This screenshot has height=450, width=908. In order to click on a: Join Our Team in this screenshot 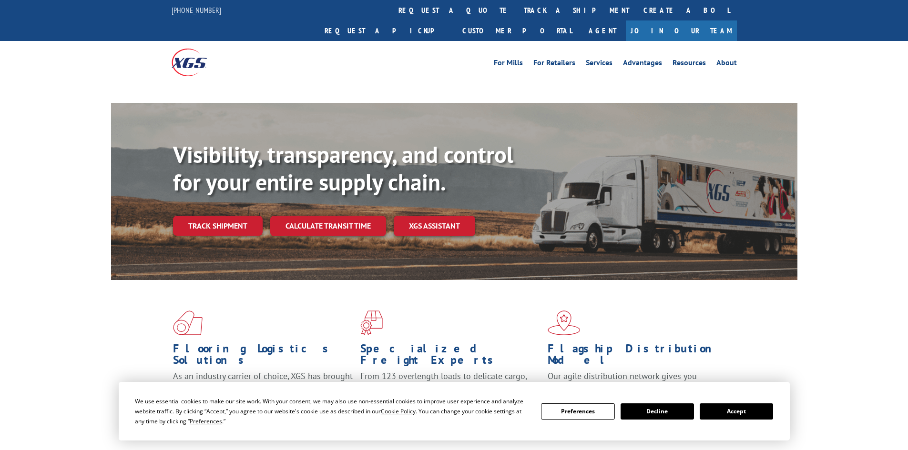, I will do `click(681, 30)`.